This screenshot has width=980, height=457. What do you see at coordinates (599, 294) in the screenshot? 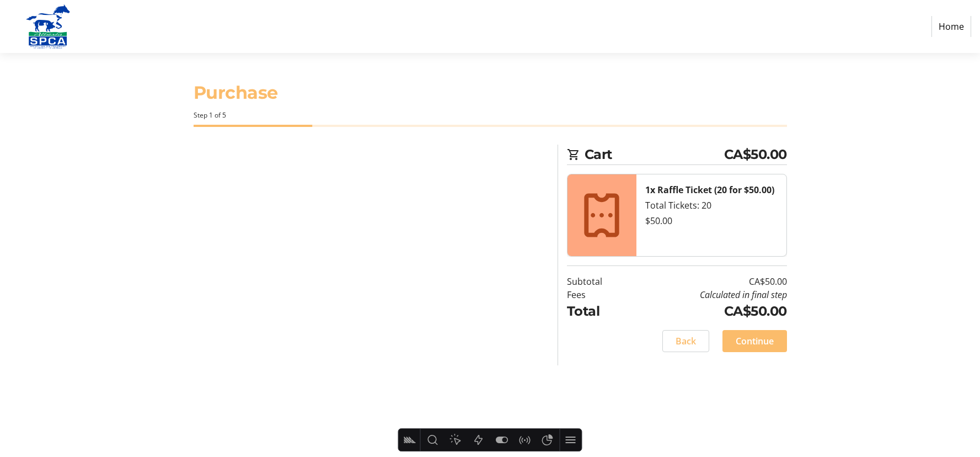
I see `td: Fees` at bounding box center [599, 294].